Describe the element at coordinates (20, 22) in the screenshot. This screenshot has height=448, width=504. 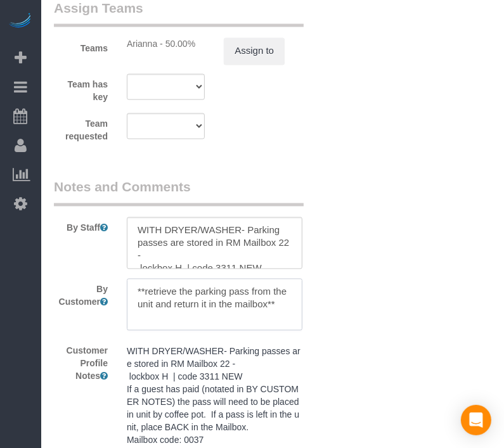
I see `a: Automaid Logo` at that location.